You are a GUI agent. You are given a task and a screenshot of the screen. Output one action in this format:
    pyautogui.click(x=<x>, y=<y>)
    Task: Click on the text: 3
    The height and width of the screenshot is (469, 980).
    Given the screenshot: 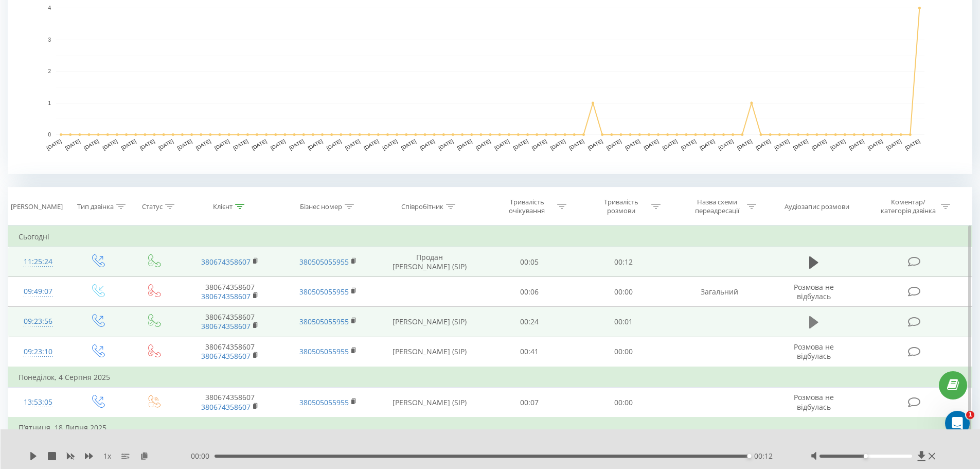 What is the action you would take?
    pyautogui.click(x=49, y=40)
    